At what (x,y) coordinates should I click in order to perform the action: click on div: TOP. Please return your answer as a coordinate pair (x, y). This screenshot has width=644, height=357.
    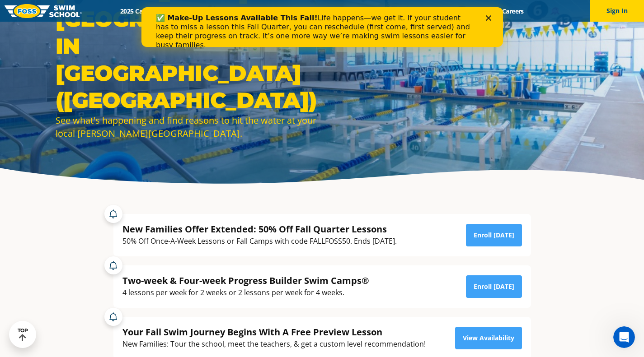
    Looking at the image, I should click on (22, 335).